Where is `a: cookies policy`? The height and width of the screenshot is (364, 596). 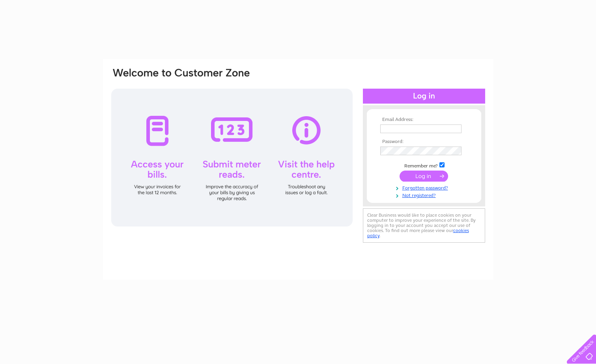
a: cookies policy is located at coordinates (418, 233).